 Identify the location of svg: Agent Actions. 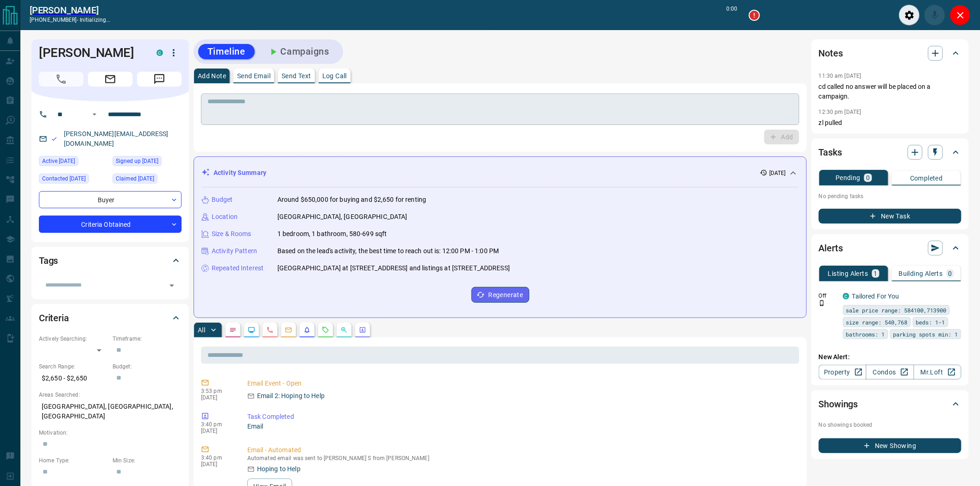
(363, 330).